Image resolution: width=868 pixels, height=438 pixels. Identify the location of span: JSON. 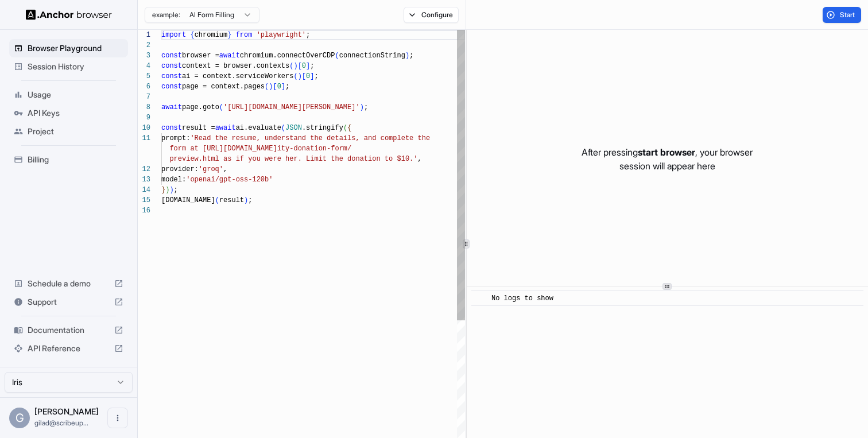
(294, 128).